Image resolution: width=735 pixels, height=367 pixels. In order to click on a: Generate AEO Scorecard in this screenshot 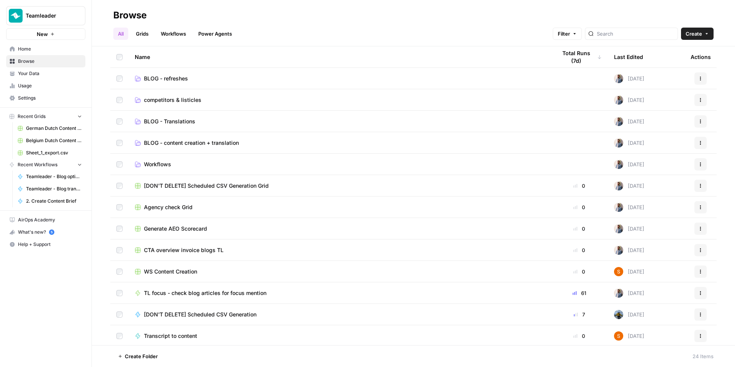, I will do `click(340, 229)`.